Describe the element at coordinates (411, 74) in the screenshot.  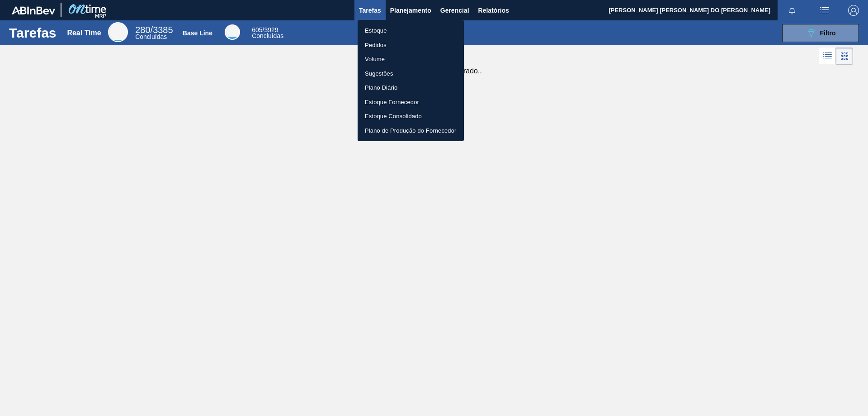
I see `li: Sugestões` at that location.